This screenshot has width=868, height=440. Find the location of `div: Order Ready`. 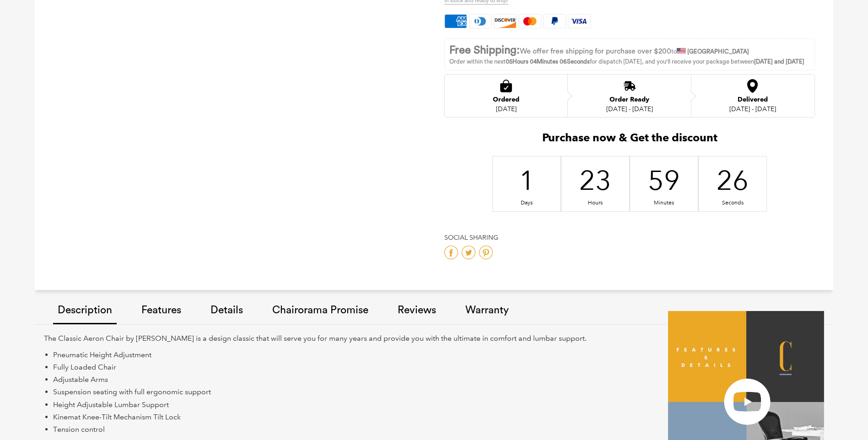

div: Order Ready is located at coordinates (630, 100).